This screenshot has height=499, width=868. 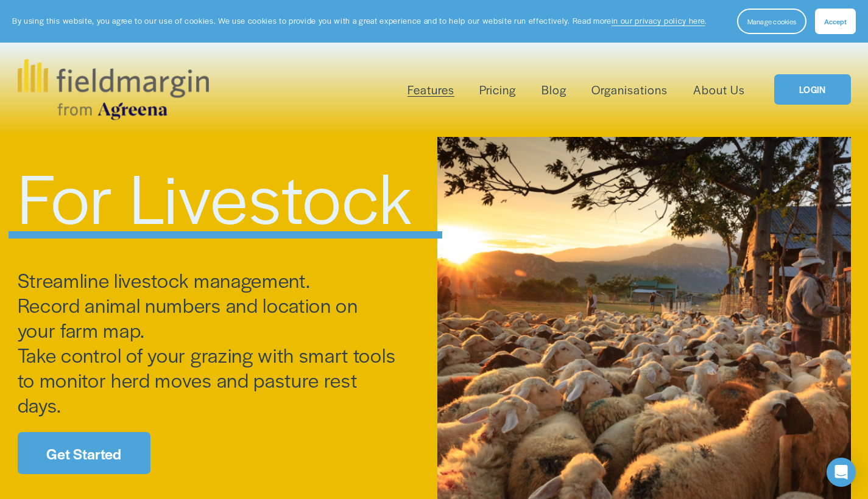 What do you see at coordinates (629, 89) in the screenshot?
I see `a: Organisations` at bounding box center [629, 89].